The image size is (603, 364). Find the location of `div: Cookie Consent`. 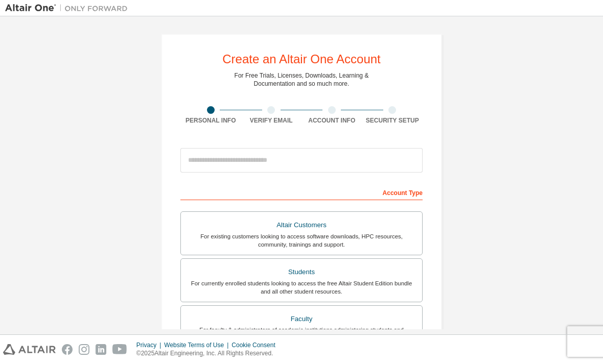

div: Cookie Consent is located at coordinates (256, 344).